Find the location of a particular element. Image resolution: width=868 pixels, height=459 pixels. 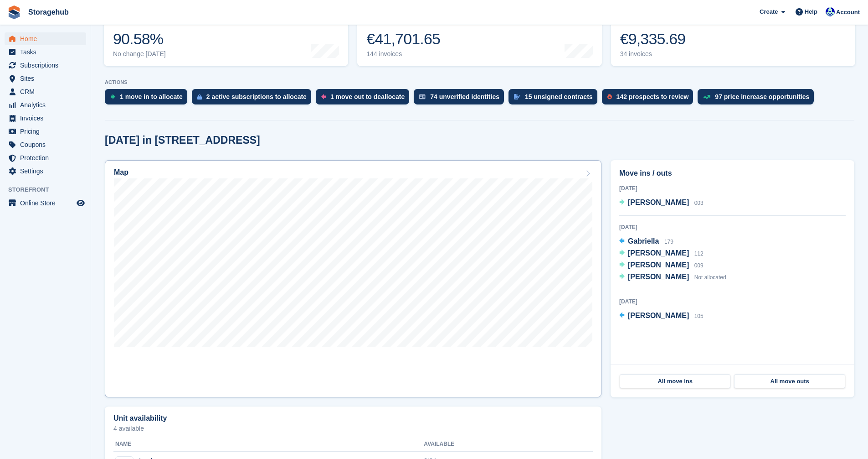

div: 97 price increase opportunities is located at coordinates (762, 97).